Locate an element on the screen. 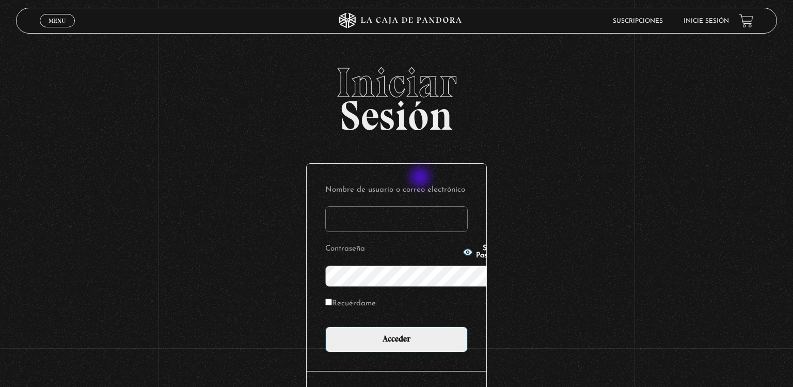 This screenshot has width=793, height=387. h2: Sesión is located at coordinates (397, 95).